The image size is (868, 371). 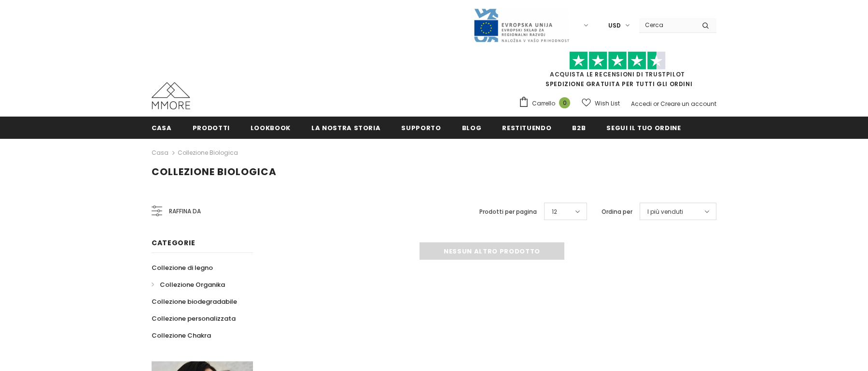 I want to click on a: Accedi, so click(x=641, y=103).